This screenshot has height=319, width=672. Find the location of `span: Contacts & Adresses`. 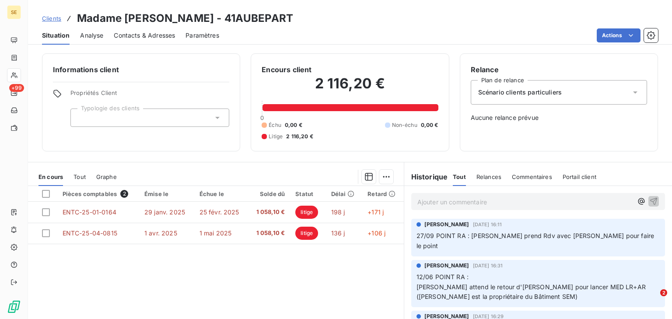

span: Contacts & Adresses is located at coordinates (144, 35).